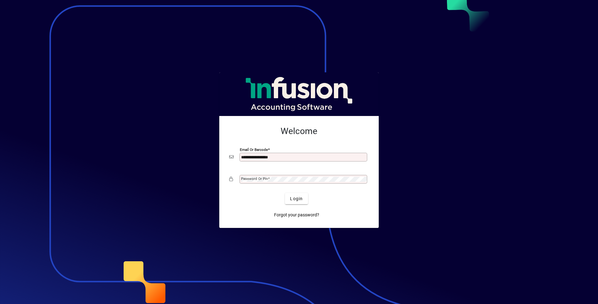  What do you see at coordinates (297, 215) in the screenshot?
I see `a: Forgot your password?` at bounding box center [297, 215].